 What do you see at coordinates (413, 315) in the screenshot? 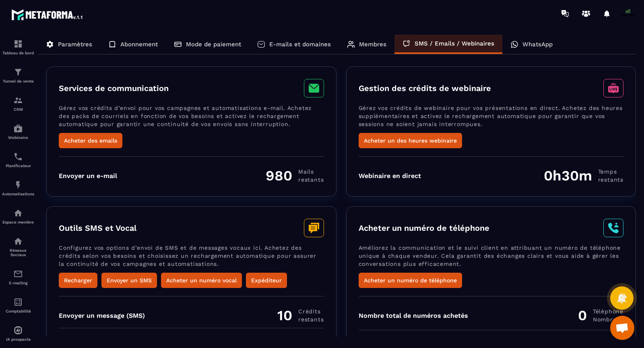
I see `div: Nombre total de numéros achetés` at bounding box center [413, 315].